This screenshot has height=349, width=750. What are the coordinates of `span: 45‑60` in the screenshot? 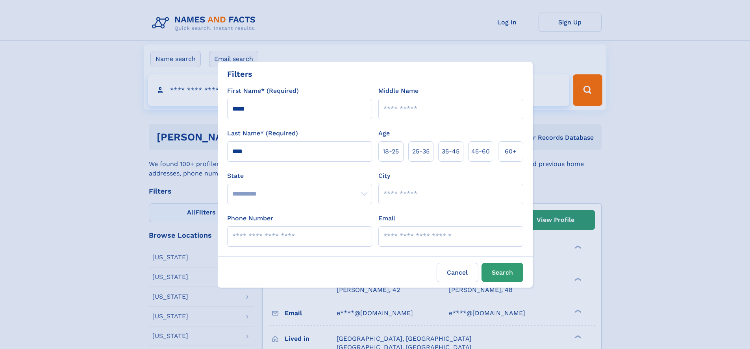 It's located at (480, 152).